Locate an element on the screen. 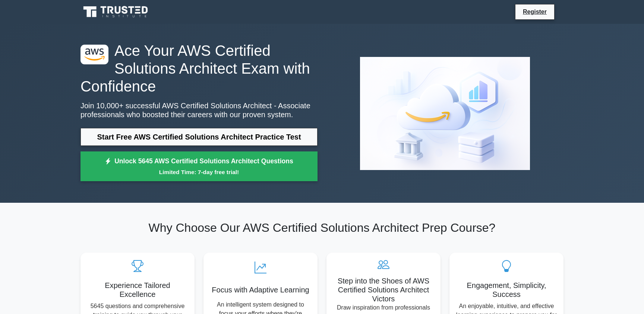  h5: Step into the Shoes of AWS Certified Solutions Architect Victors is located at coordinates (384, 289).